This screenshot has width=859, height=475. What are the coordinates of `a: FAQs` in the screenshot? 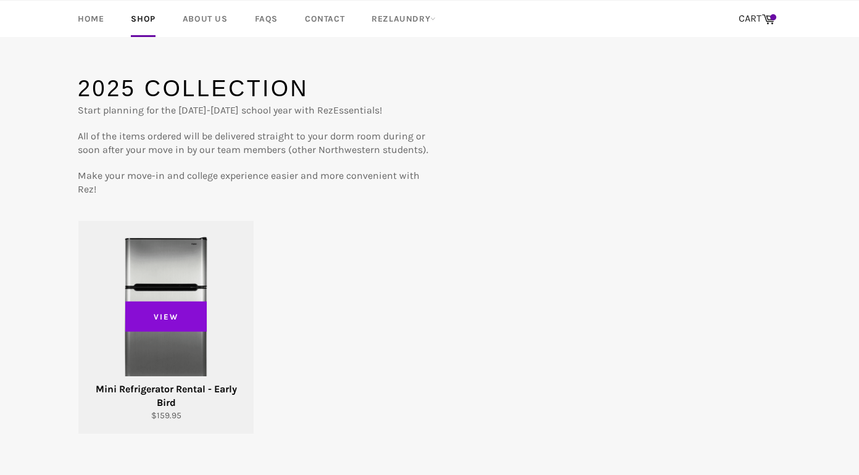 It's located at (266, 19).